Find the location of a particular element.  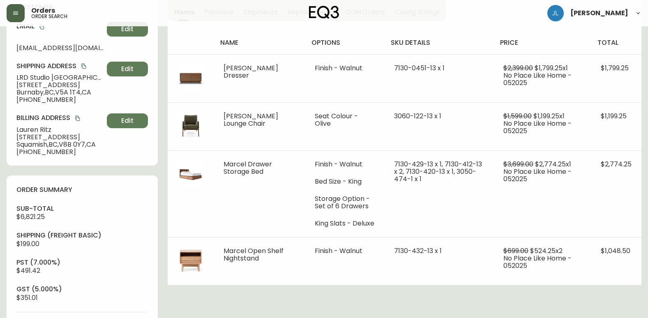

h4: gst (5.000%) is located at coordinates (82, 289).